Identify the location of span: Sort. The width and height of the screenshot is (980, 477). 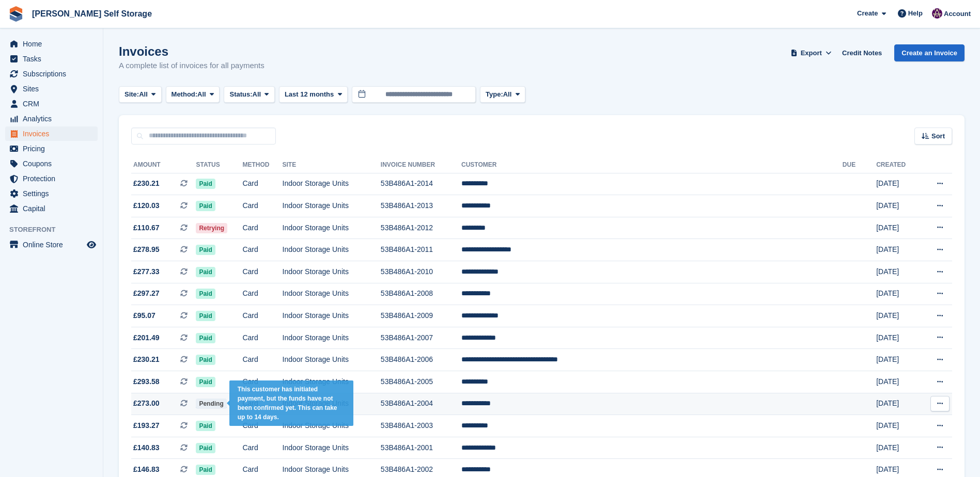
(938, 137).